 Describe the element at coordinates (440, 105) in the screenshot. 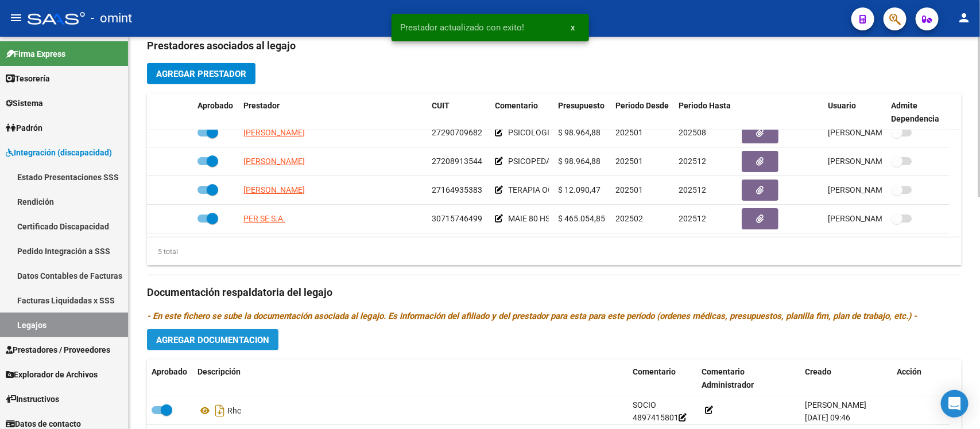

I see `span: CUIT` at that location.